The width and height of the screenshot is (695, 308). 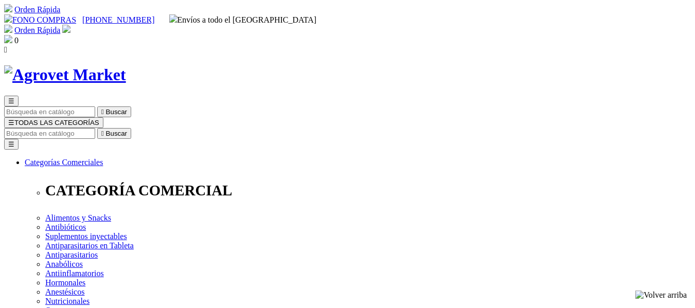 What do you see at coordinates (66, 29) in the screenshot?
I see `img: user.svg` at bounding box center [66, 29].